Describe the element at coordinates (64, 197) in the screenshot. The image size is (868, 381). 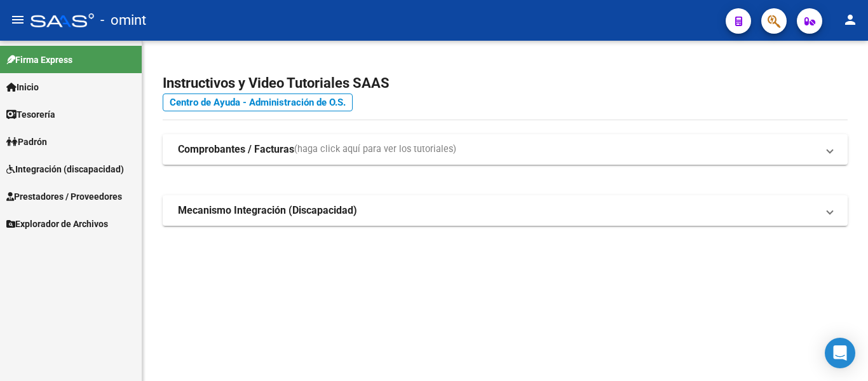
I see `span: Prestadores / Proveedores` at that location.